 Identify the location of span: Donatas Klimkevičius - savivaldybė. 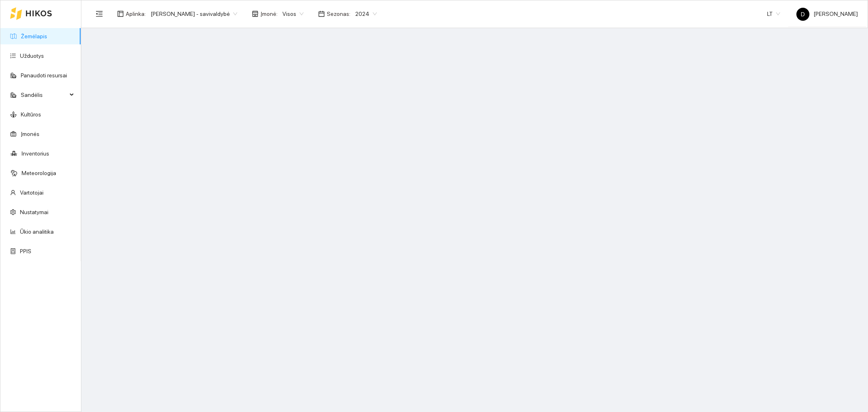
(194, 14).